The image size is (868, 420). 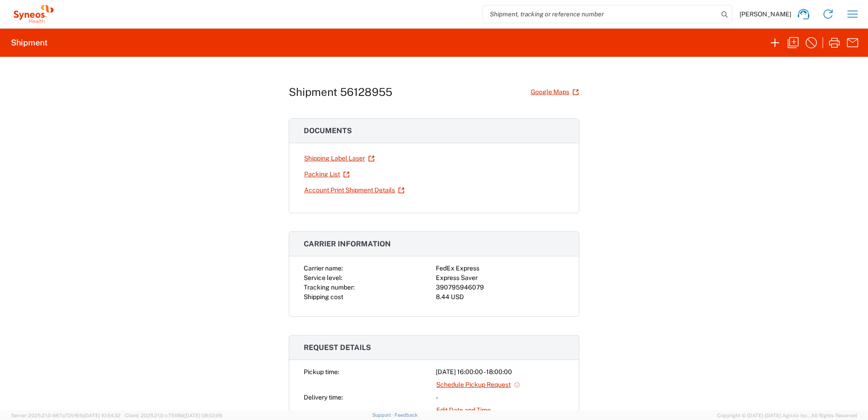 What do you see at coordinates (321, 371) in the screenshot?
I see `span: Pickup time:` at bounding box center [321, 371].